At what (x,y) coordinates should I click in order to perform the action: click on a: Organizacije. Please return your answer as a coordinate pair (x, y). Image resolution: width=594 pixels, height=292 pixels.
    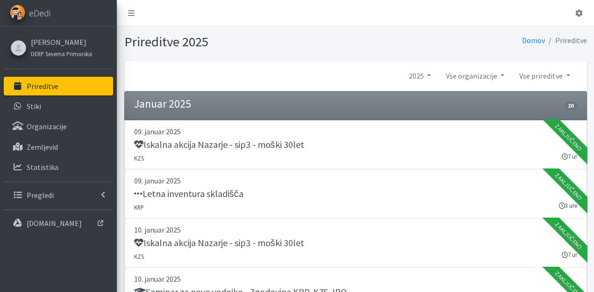
    Looking at the image, I should click on (58, 126).